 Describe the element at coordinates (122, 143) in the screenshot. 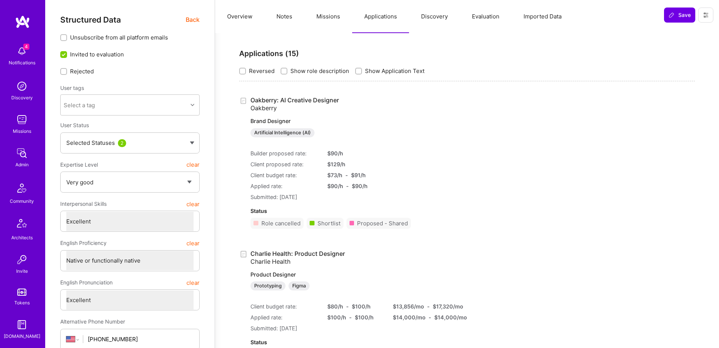

I see `div: 2` at that location.